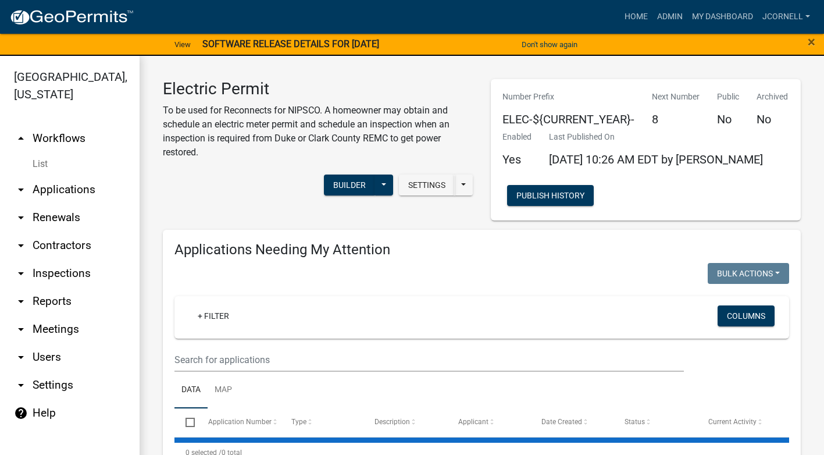 The width and height of the screenshot is (824, 455). Describe the element at coordinates (318, 131) in the screenshot. I see `p: To be used for Reconnects for NIPSCO. A homeowner may obtain and schedule an electric meter permi...` at that location.